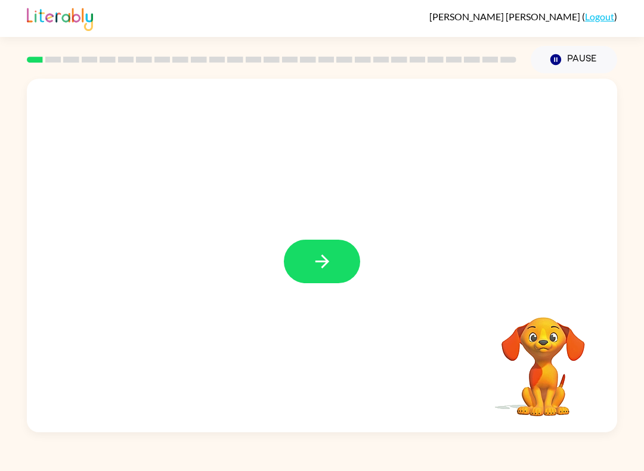 The image size is (644, 471). What do you see at coordinates (543, 358) in the screenshot?
I see `video: Your browser must support playing .mp4 files to use Literably. Please try using another browser.` at bounding box center [543, 358].